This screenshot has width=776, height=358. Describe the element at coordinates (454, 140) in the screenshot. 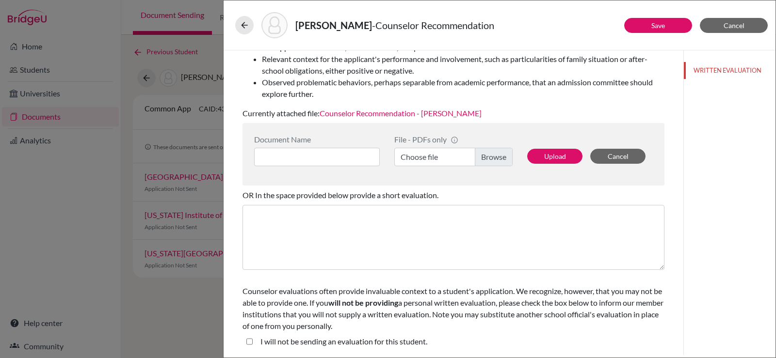

I see `span: info` at that location.